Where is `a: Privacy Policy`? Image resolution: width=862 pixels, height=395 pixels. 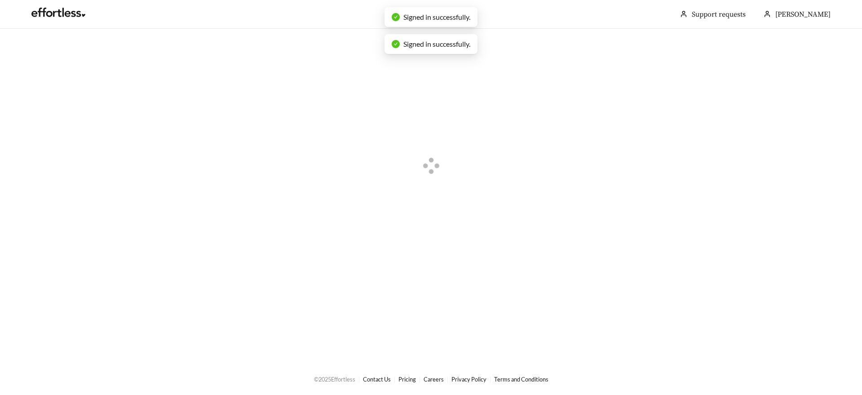
a: Privacy Policy is located at coordinates (469, 379).